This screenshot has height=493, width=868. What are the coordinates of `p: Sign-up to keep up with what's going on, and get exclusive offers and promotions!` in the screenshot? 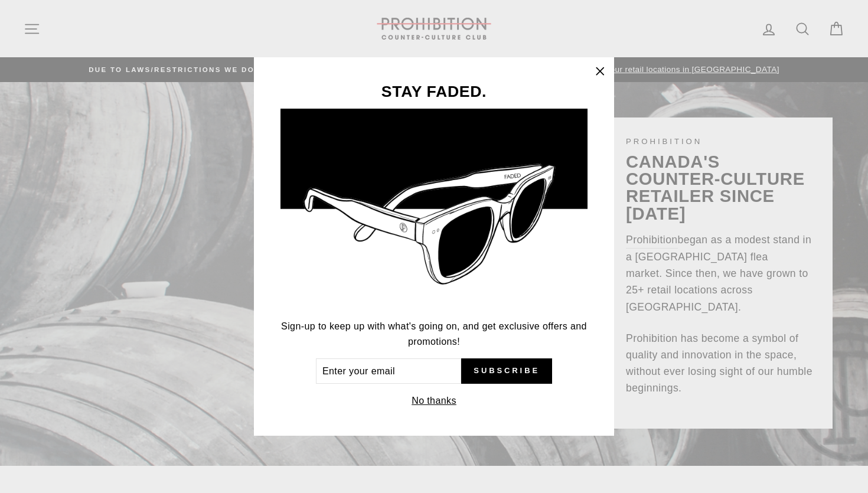 It's located at (434, 333).